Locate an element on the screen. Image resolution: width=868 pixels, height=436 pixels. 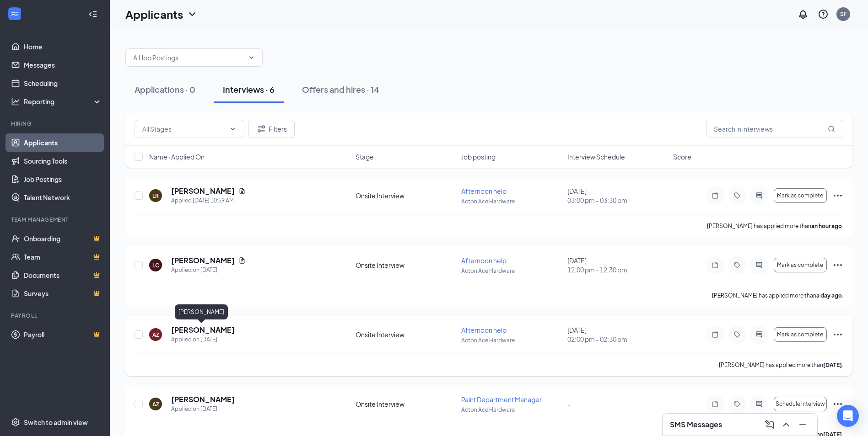
b: an hour ago is located at coordinates (826, 226).